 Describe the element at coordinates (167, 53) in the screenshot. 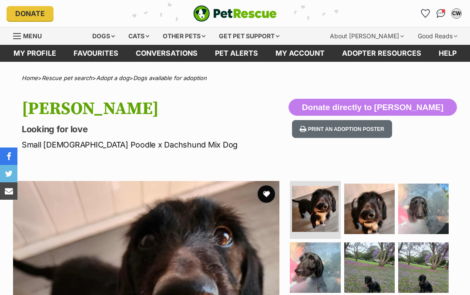

I see `a: conversations` at that location.